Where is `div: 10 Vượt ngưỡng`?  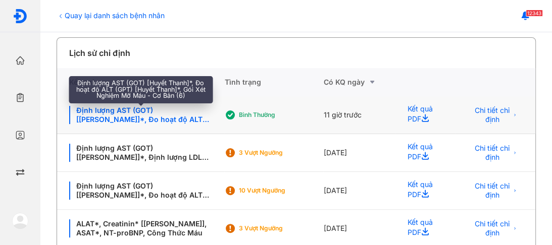
div: 10 Vượt ngưỡng is located at coordinates (279, 191).